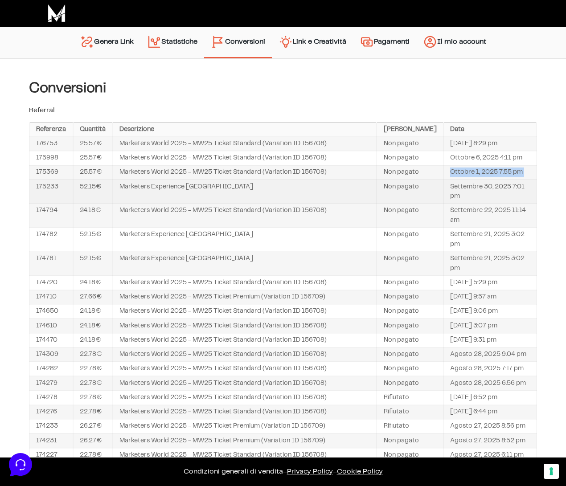 This screenshot has height=486, width=566. I want to click on a: Apri Centro Assistenza, so click(129, 114).